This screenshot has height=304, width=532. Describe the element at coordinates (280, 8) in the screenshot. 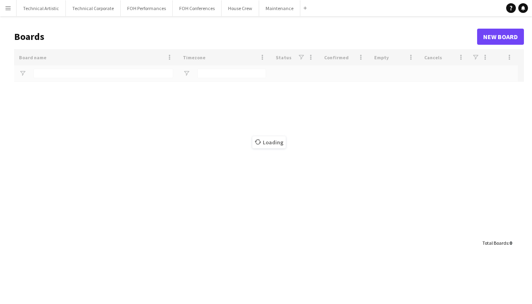

I see `button: Maintenance` at that location.